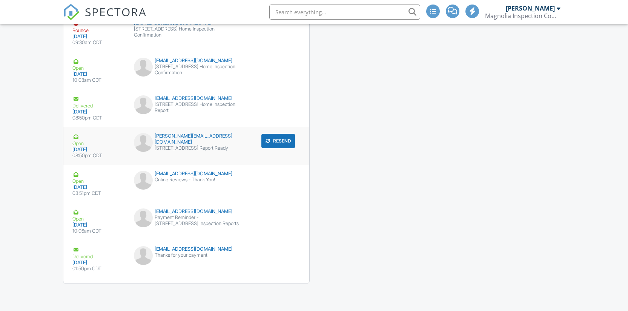  What do you see at coordinates (99, 43) in the screenshot?
I see `div: 09:30am CDT` at bounding box center [99, 43].